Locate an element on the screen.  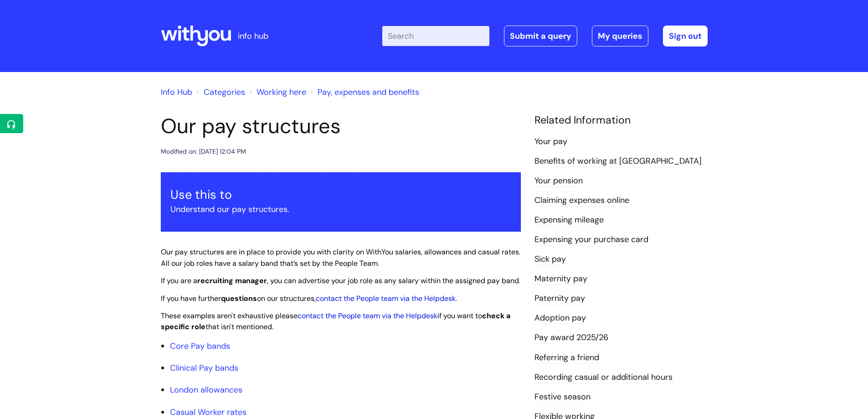
strong: recruiting manager is located at coordinates (232, 280).